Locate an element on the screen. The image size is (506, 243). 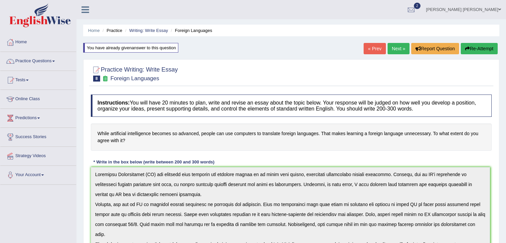
a: Success Stories is located at coordinates (38, 136).